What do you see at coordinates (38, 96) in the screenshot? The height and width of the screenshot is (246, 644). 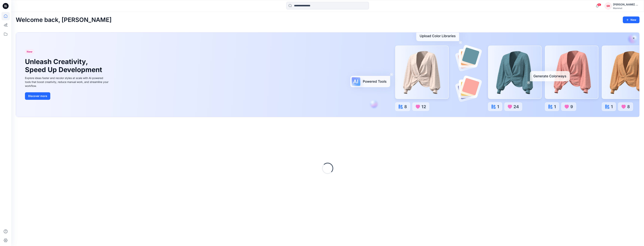 I see `button: Discover more` at bounding box center [38, 96].